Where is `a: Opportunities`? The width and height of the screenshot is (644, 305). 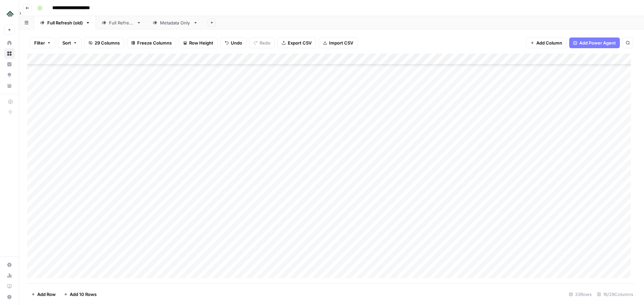
a: Opportunities is located at coordinates (9, 75).